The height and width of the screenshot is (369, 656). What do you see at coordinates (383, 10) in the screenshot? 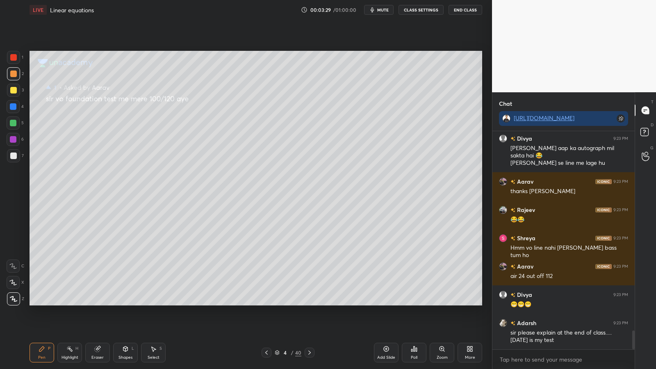
I see `span: mute` at bounding box center [383, 10].